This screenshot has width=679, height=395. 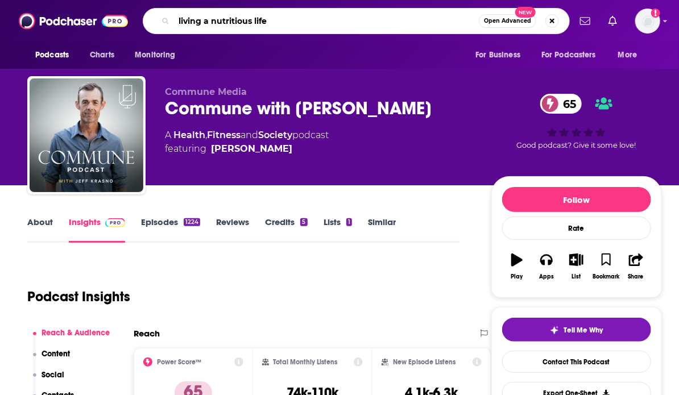 I want to click on a: Fitness, so click(x=223, y=135).